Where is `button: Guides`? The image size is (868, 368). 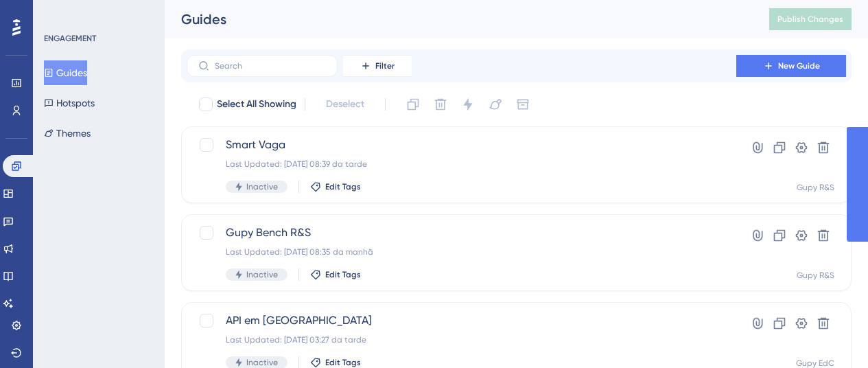
button: Guides is located at coordinates (65, 73).